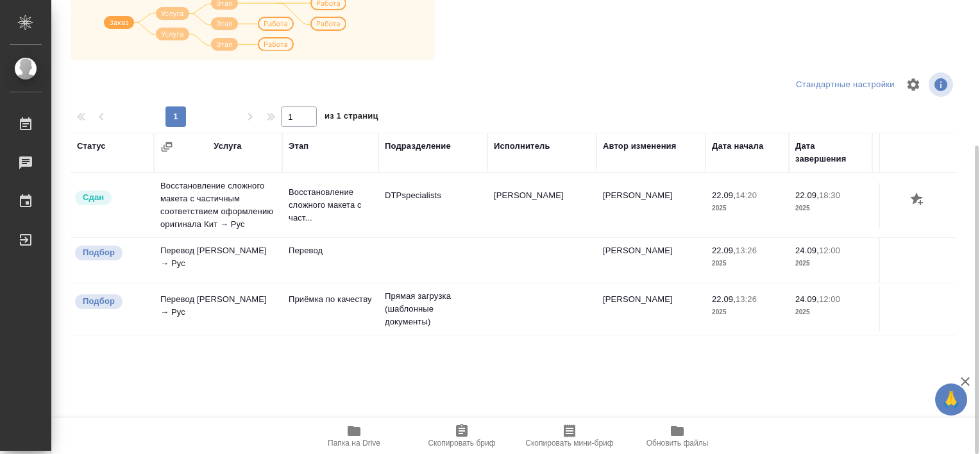  I want to click on button: Скопировать мини-бриф, so click(570, 436).